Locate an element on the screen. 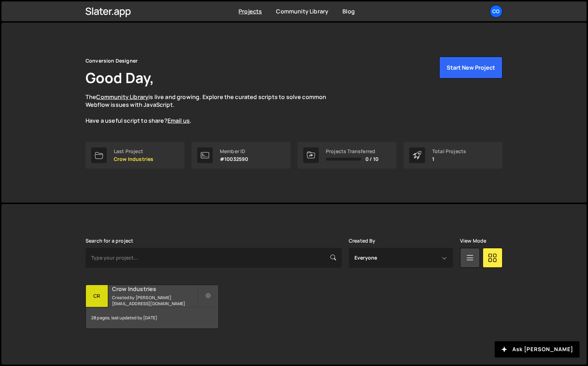  label: Search for a project is located at coordinates (109, 241).